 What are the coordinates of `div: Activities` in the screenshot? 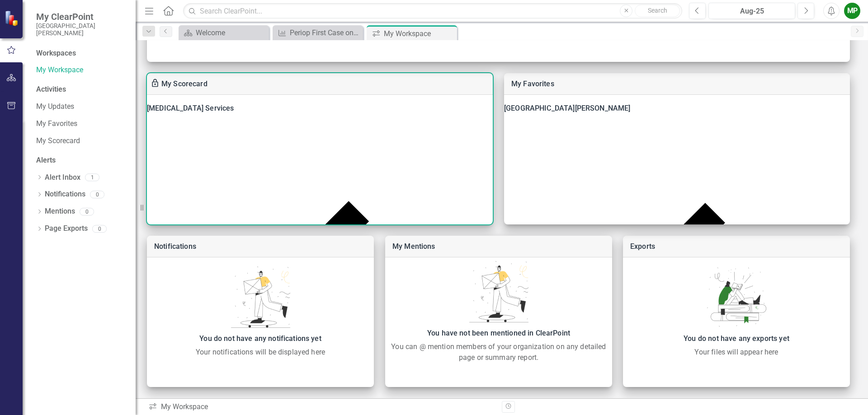 It's located at (81, 90).